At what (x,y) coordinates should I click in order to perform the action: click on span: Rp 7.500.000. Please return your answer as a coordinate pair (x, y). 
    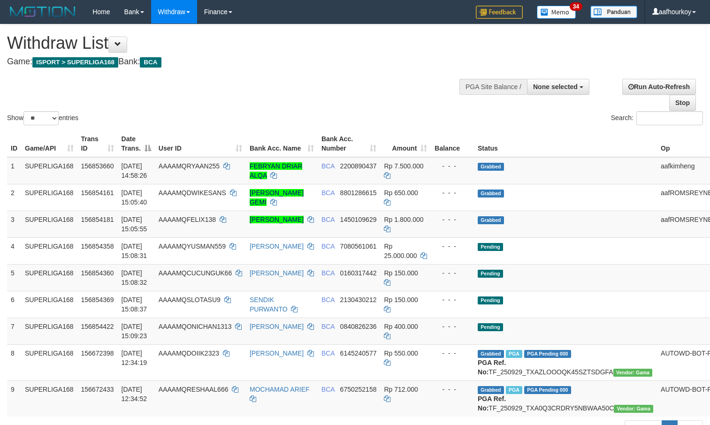
    Looking at the image, I should click on (404, 166).